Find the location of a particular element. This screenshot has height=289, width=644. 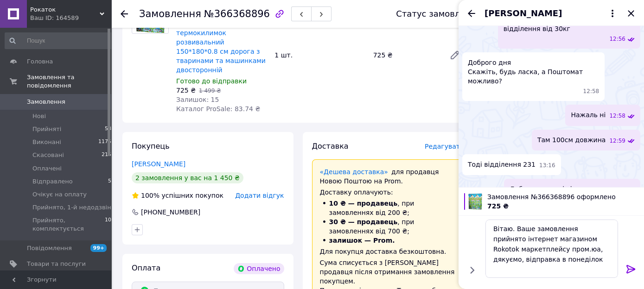

span: 99+ is located at coordinates (98, 248).